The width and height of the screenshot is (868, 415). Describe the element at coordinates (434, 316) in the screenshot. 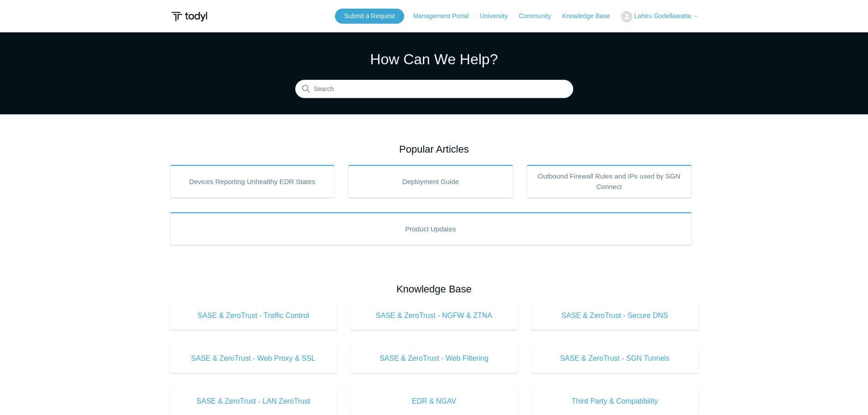

I see `span: SASE & ZeroTrust - NGFW & ZTNA` at that location.